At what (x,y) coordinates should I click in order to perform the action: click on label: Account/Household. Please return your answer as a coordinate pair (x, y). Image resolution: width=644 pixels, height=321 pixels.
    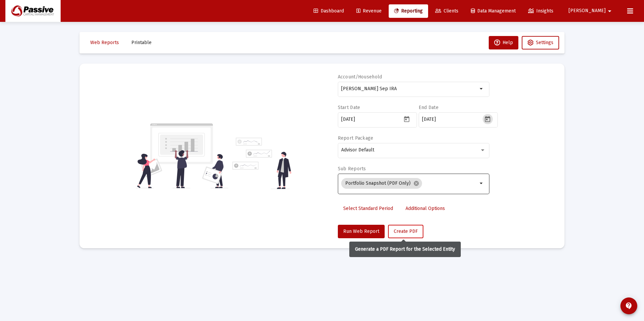
    Looking at the image, I should click on (360, 76).